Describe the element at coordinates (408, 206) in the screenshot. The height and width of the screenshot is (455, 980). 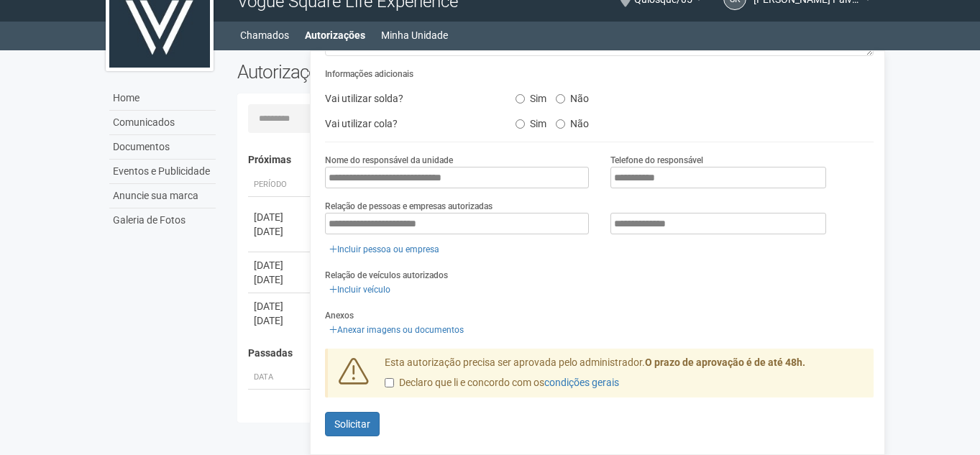
I see `label: Relação de pessoas e empresas autorizadas` at that location.